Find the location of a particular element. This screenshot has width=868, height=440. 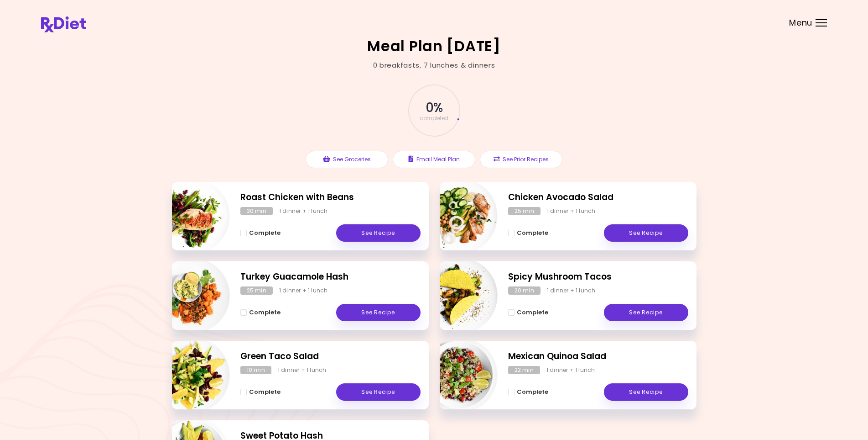

img: Info - Roast Chicken with Beans is located at coordinates (192, 216).